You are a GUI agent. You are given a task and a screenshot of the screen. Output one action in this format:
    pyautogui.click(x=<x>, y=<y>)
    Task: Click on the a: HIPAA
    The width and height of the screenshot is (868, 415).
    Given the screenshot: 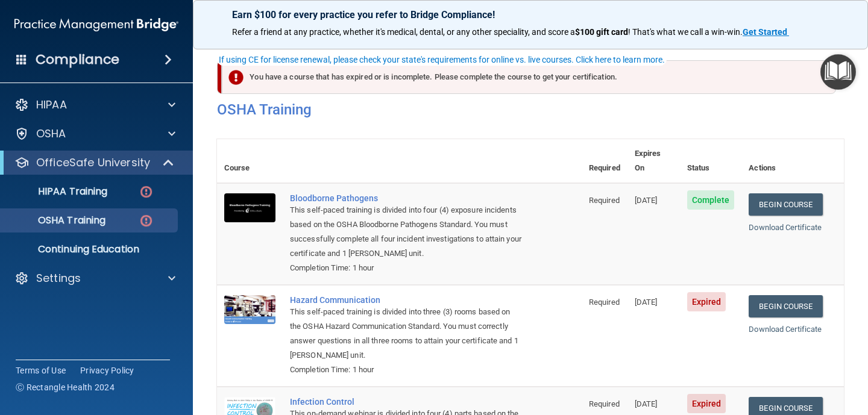 What is the action you would take?
    pyautogui.click(x=94, y=105)
    